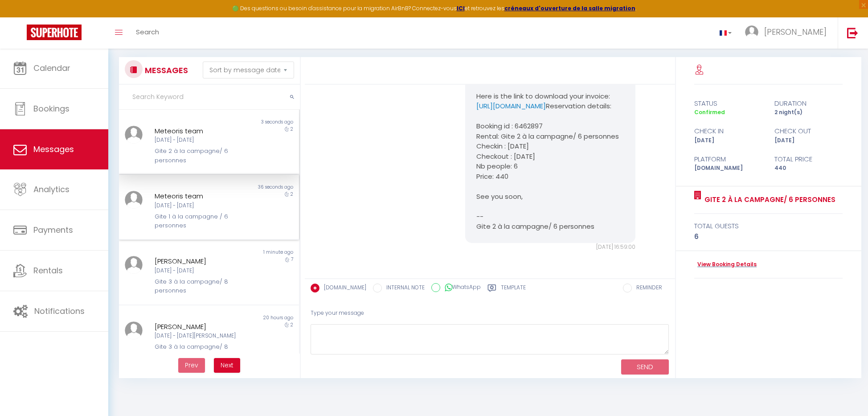 Image resolution: width=868 pixels, height=416 pixels. I want to click on div: Gite 2 à la campagne/ 6 personnes, so click(201, 155).